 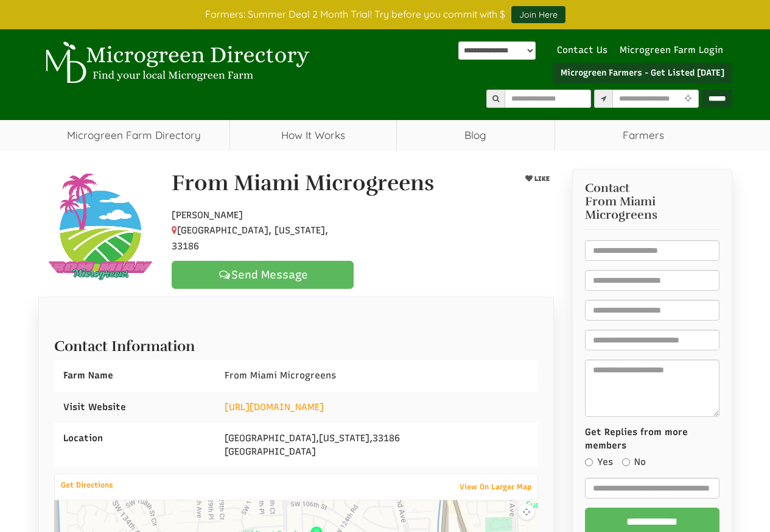 I want to click on div: Visit Website, so click(x=134, y=407).